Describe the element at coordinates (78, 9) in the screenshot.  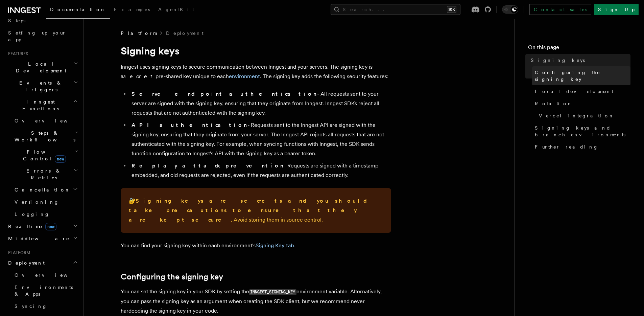
I see `span: Documentation` at that location.